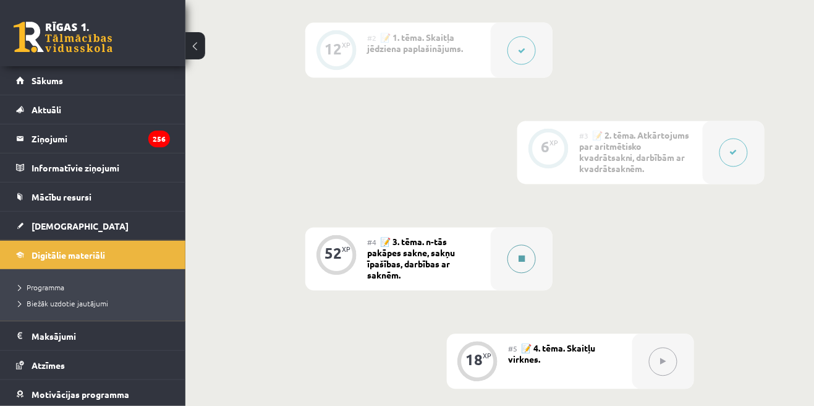 This screenshot has width=814, height=406. I want to click on a: Maksājumi, so click(93, 336).